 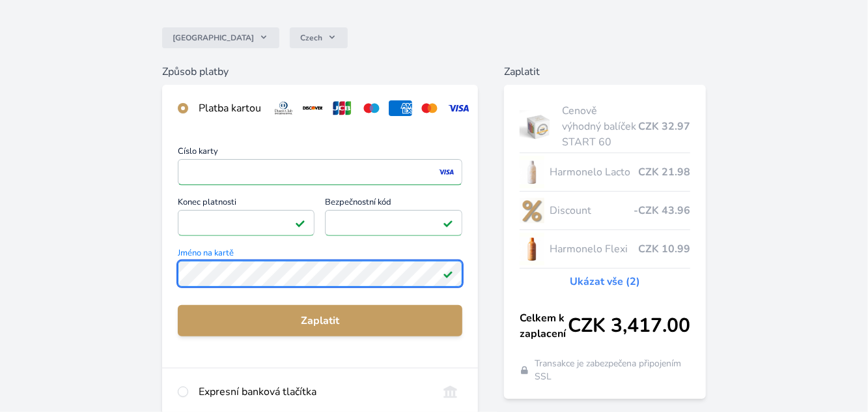 I want to click on img: visa.svg, so click(x=459, y=108).